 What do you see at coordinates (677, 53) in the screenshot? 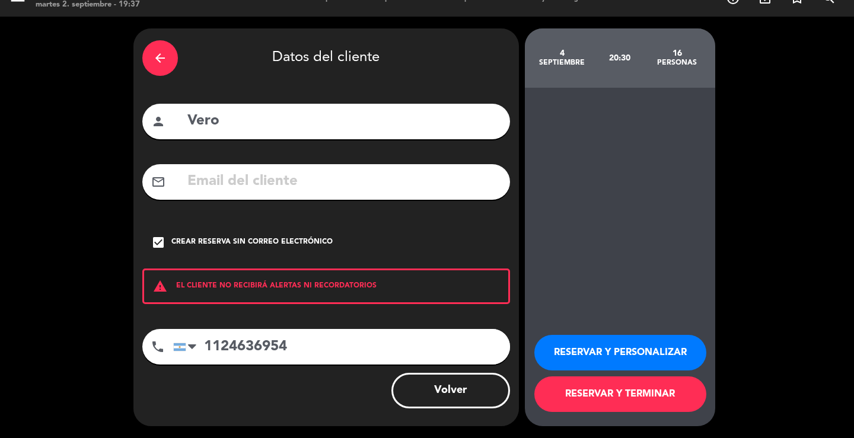
I see `div: 16` at bounding box center [677, 53].